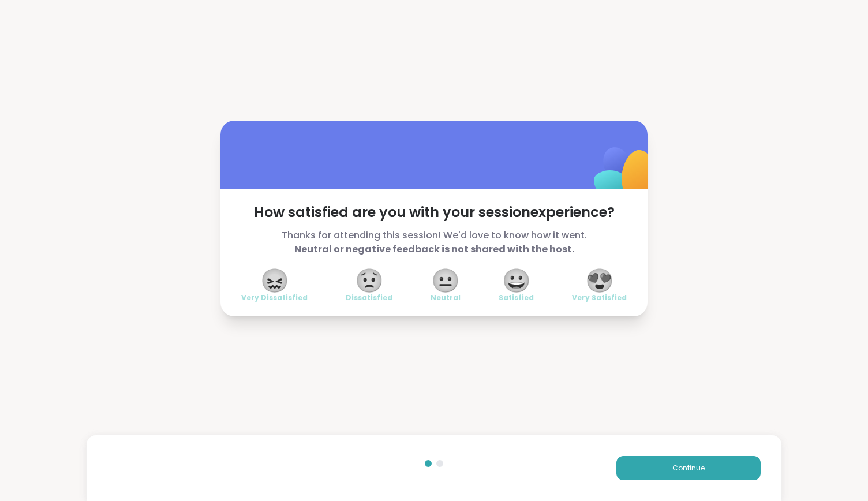  I want to click on b: Neutral or negative feedback is not shared with the host., so click(434, 249).